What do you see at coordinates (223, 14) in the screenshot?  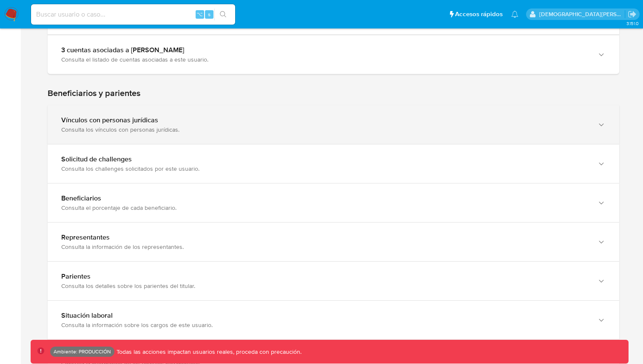 I see `button: search-icon` at bounding box center [223, 14].